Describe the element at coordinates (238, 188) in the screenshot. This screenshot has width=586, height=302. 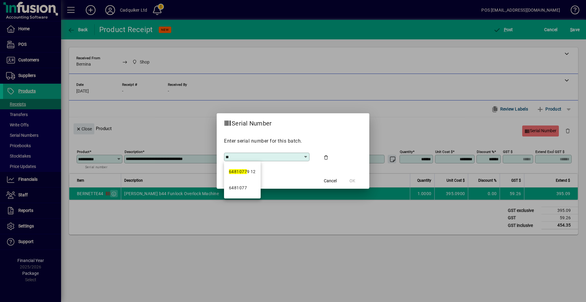
I see `div: 6481077` at that location.